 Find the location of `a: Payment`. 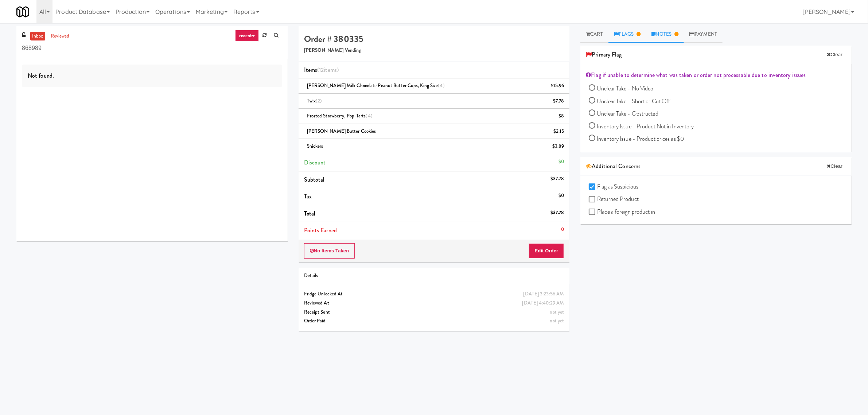

a: Payment is located at coordinates (703, 34).